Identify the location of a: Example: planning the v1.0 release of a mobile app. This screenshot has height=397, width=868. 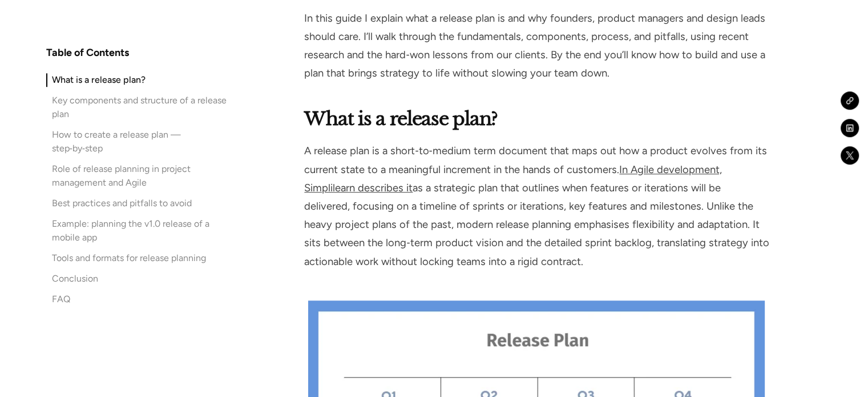
(136, 231).